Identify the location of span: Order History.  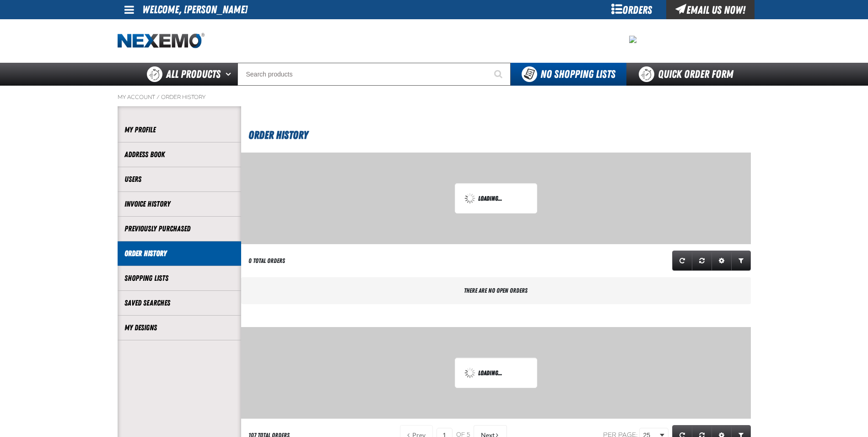
(278, 135).